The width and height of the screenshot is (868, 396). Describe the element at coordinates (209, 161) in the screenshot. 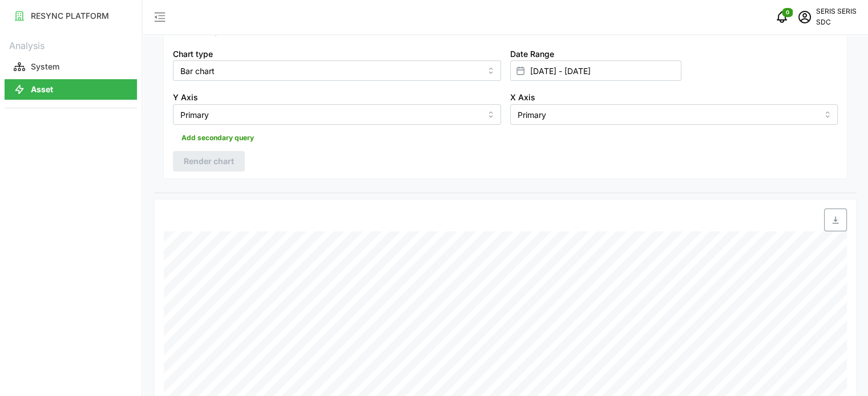

I see `button: Render chart` at that location.